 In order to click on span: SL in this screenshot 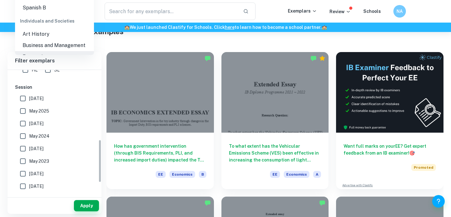, I will do `click(57, 70)`.